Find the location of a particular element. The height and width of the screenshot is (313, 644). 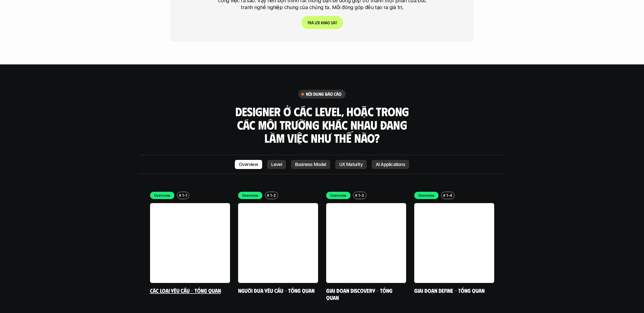

a: Giai đoạn Discovery - Tổng quan is located at coordinates (360, 294).